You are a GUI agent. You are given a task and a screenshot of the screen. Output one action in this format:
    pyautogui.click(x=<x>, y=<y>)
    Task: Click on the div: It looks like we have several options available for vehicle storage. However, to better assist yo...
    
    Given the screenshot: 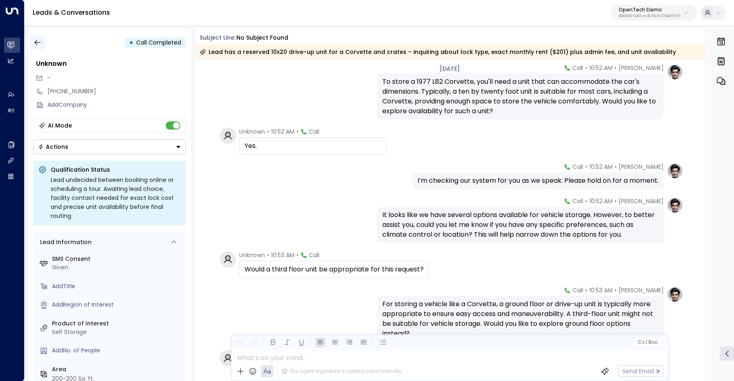 What is the action you would take?
    pyautogui.click(x=520, y=225)
    